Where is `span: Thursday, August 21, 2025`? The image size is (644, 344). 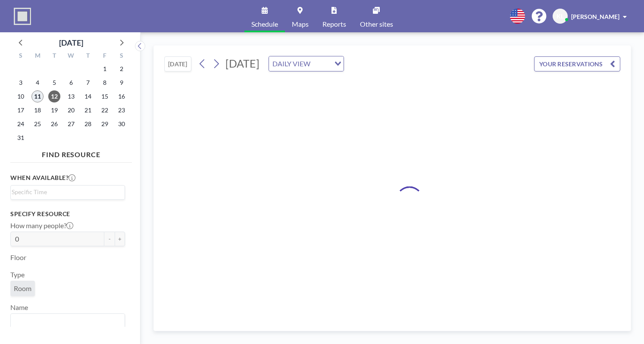 span: Thursday, August 21, 2025 is located at coordinates (88, 110).